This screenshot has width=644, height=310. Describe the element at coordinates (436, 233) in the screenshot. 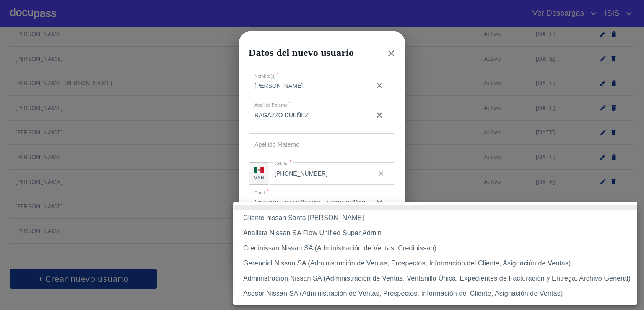

I see `li: Analista Nissan SA Flow Unified Super Admin` at that location.